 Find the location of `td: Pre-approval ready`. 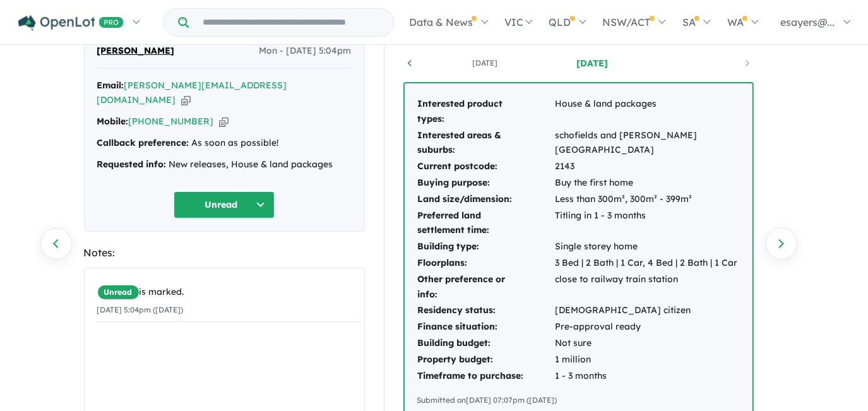

td: Pre-approval ready is located at coordinates (647, 327).